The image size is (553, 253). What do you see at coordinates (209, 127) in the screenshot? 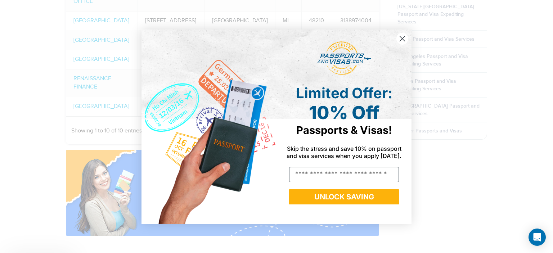
I see `img: de9cda0d-0715-46ca-9a25-073762a91ba7.png` at bounding box center [209, 127].